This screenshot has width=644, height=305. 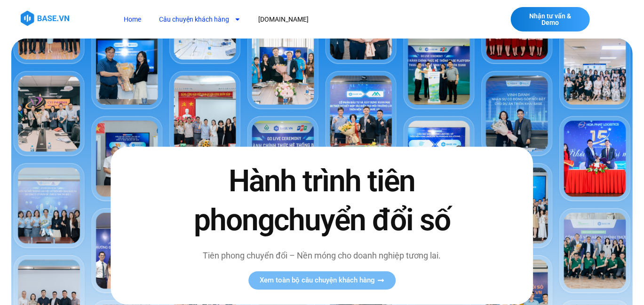 What do you see at coordinates (550, 19) in the screenshot?
I see `span: Nhận tư vấn & Demo` at bounding box center [550, 19].